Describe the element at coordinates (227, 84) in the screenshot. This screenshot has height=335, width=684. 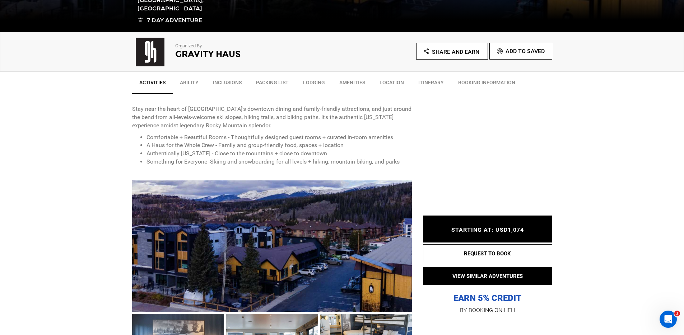
I see `a: Inclusions` at that location.